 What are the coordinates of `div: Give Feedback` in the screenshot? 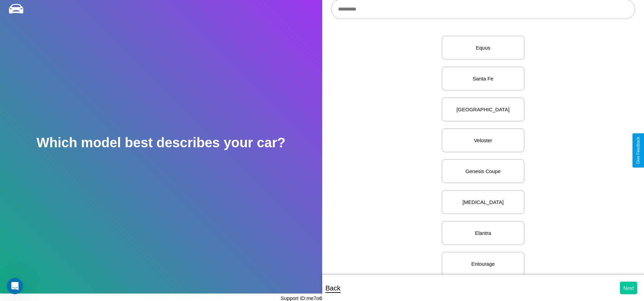 It's located at (638, 150).